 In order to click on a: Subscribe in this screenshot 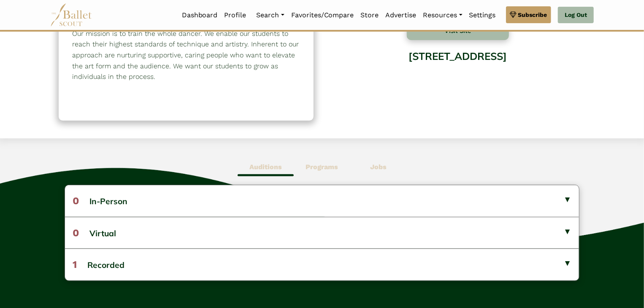, I will do `click(528, 15)`.